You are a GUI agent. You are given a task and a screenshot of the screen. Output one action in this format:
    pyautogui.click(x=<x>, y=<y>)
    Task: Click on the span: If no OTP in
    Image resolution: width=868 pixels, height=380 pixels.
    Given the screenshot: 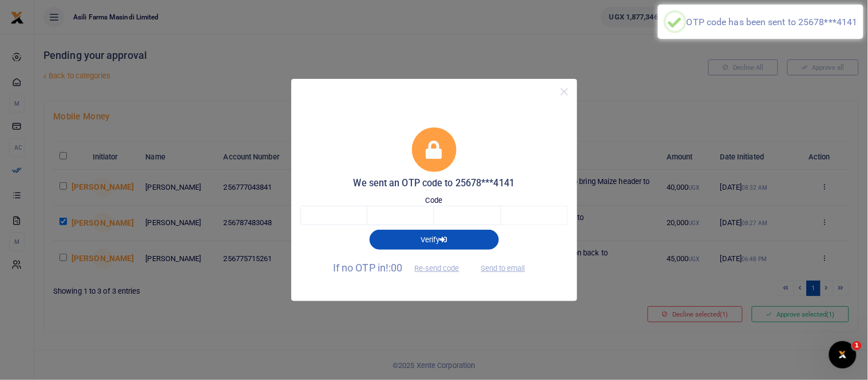 What is the action you would take?
    pyautogui.click(x=401, y=268)
    